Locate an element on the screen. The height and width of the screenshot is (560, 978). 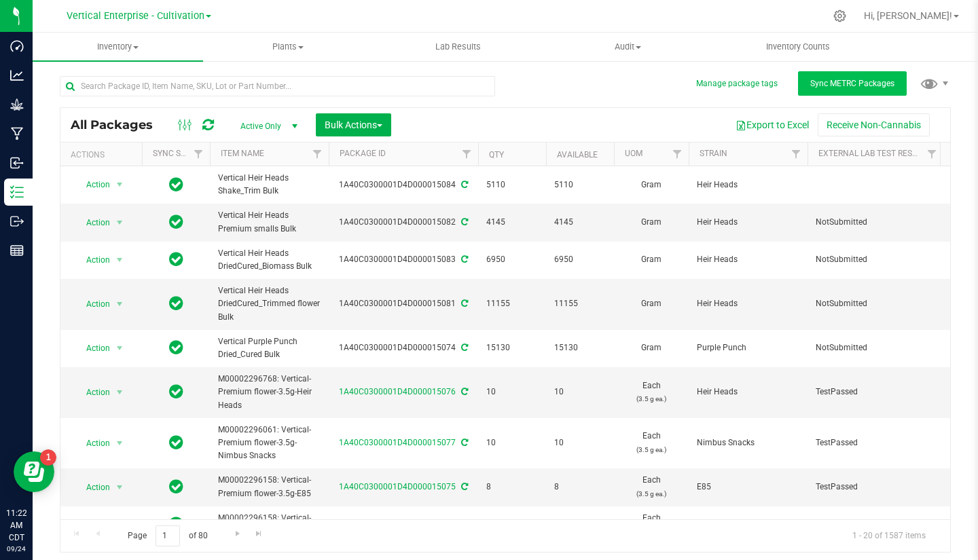
a: Go to the next page is located at coordinates (237, 534).